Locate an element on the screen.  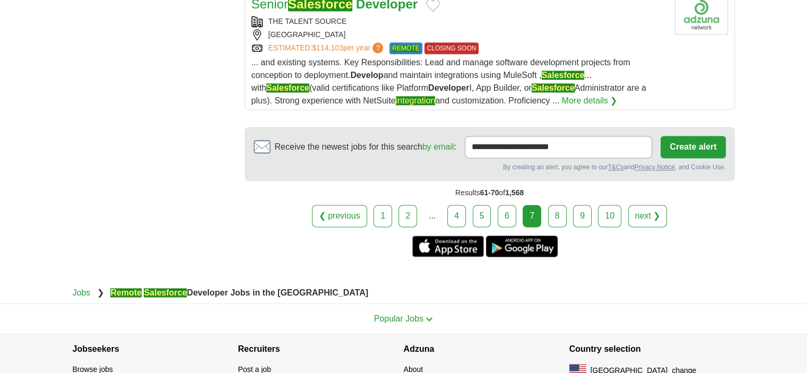
span: CLOSING SOON is located at coordinates (451, 48).